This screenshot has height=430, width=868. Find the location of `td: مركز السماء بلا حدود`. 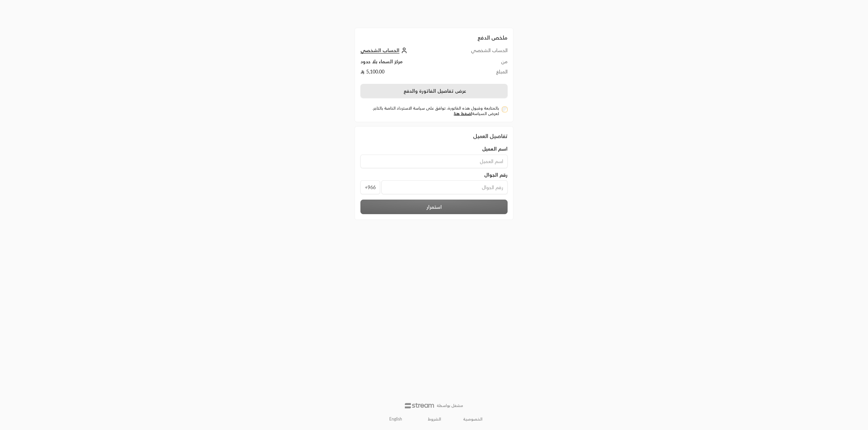

td: مركز السماء بلا حدود is located at coordinates (402, 63).